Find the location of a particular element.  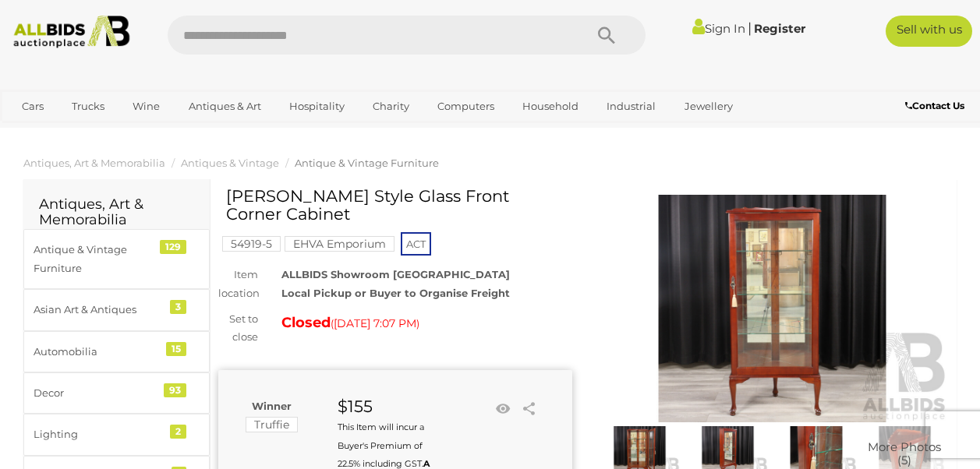

h2: Antiques, Art & Memorabilia is located at coordinates (116, 213).